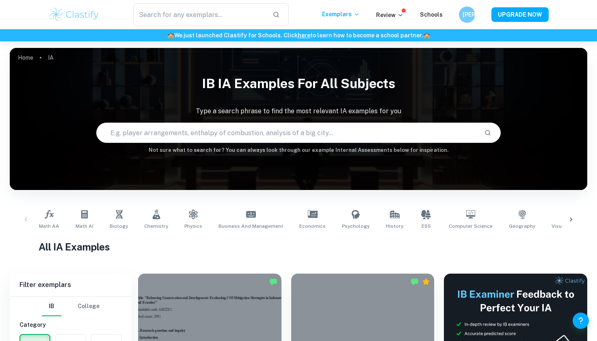  Describe the element at coordinates (341, 14) in the screenshot. I see `p: Exemplars` at that location.